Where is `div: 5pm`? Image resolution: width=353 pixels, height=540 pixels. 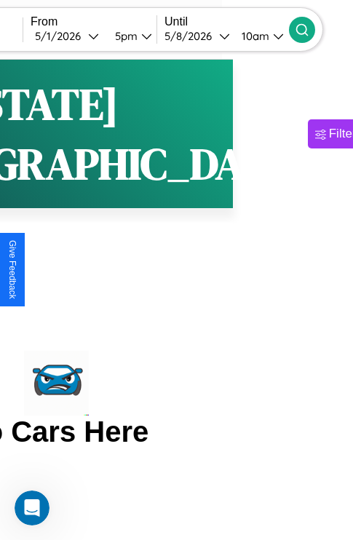 div: 5pm is located at coordinates (124, 36).